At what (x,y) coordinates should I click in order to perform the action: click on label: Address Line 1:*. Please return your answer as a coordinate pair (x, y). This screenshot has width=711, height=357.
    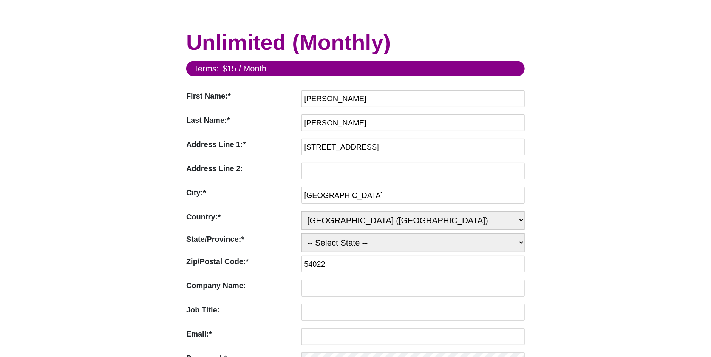
    Looking at the image, I should click on (242, 144).